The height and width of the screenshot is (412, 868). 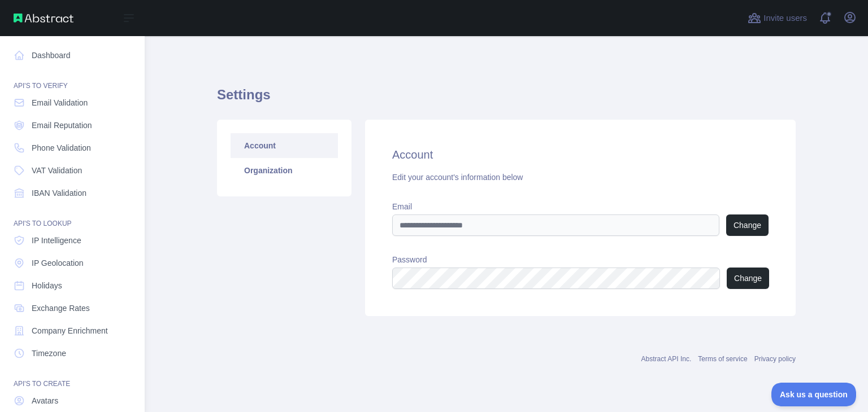 I want to click on div: Edit your account's information below, so click(x=580, y=178).